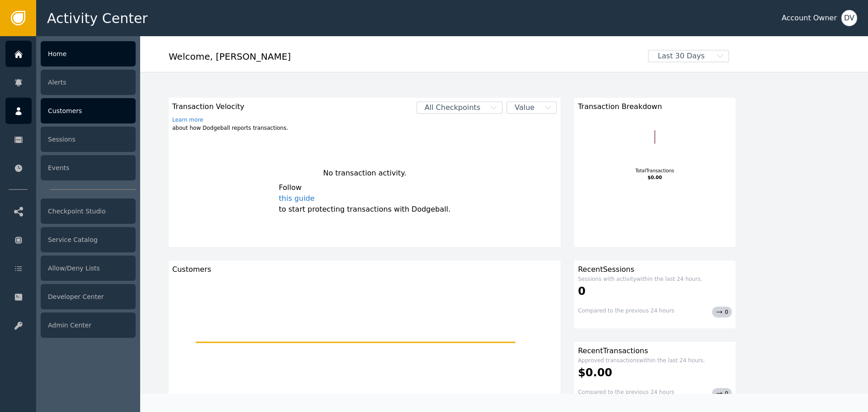 Image resolution: width=868 pixels, height=412 pixels. I want to click on div: Sessions, so click(88, 139).